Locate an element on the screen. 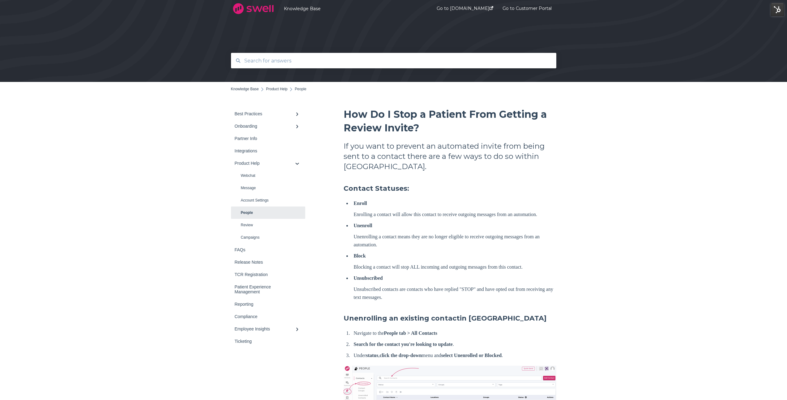 The height and width of the screenshot is (400, 787). span: Knowledge Base is located at coordinates (245, 89).